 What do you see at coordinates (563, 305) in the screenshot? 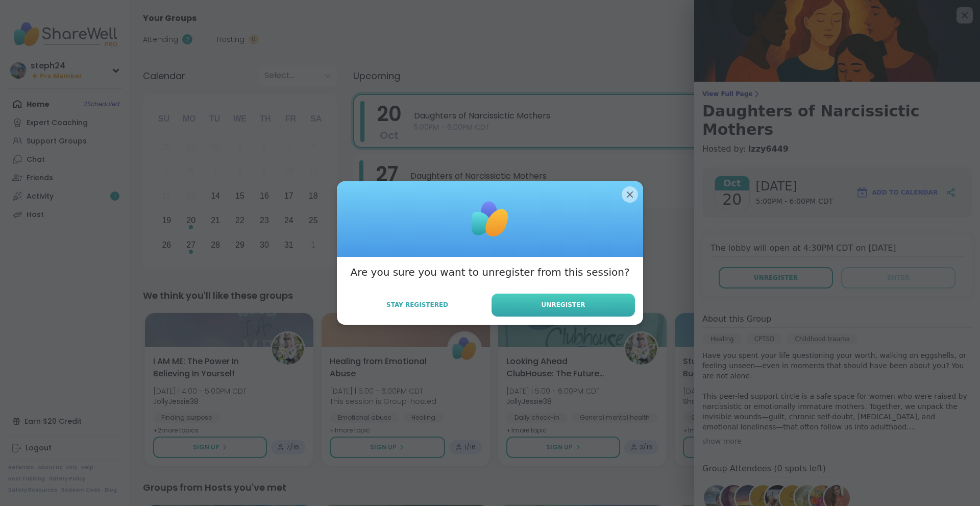
I see `span: Unregister` at bounding box center [563, 305].